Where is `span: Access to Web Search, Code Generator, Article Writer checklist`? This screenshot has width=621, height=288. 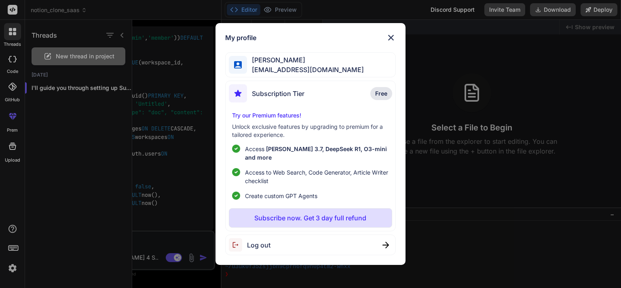 span: Access to Web Search, Code Generator, Article Writer checklist is located at coordinates (317, 176).